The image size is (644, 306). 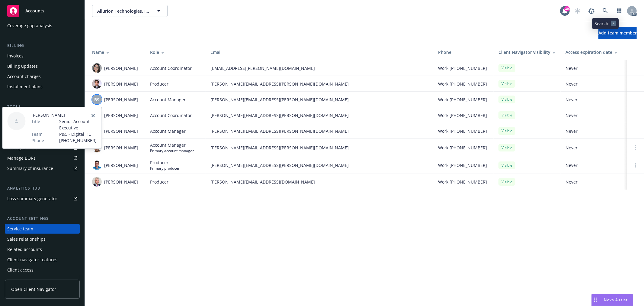 What do you see at coordinates (116, 52) in the screenshot?
I see `div: Name` at bounding box center [116, 52].